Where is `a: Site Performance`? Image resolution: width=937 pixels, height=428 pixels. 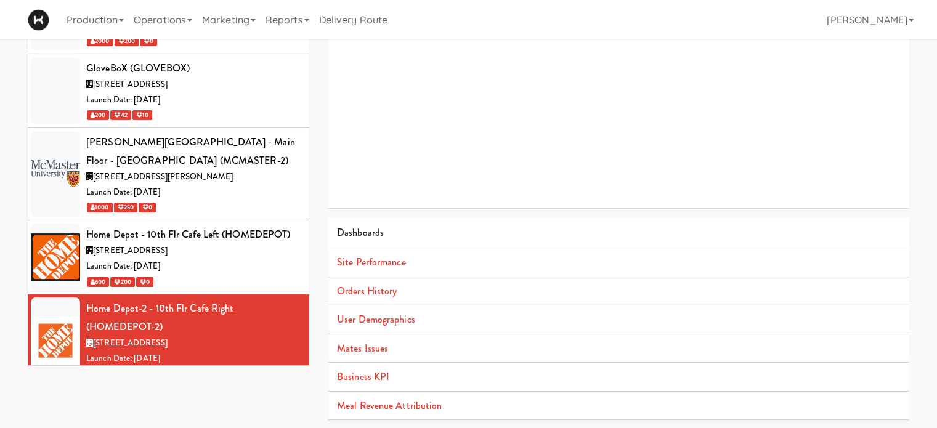
a: Site Performance is located at coordinates (371, 262).